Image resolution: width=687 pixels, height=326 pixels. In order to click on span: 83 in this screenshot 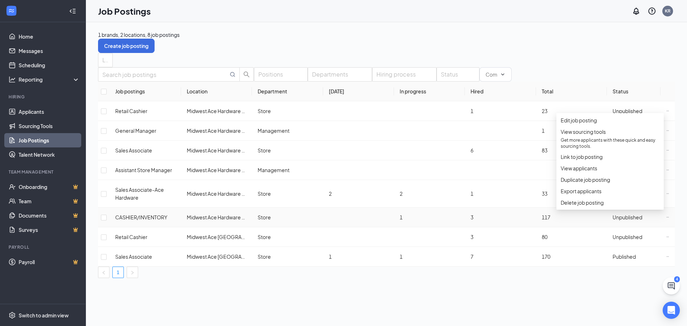, I will do `click(544, 150)`.